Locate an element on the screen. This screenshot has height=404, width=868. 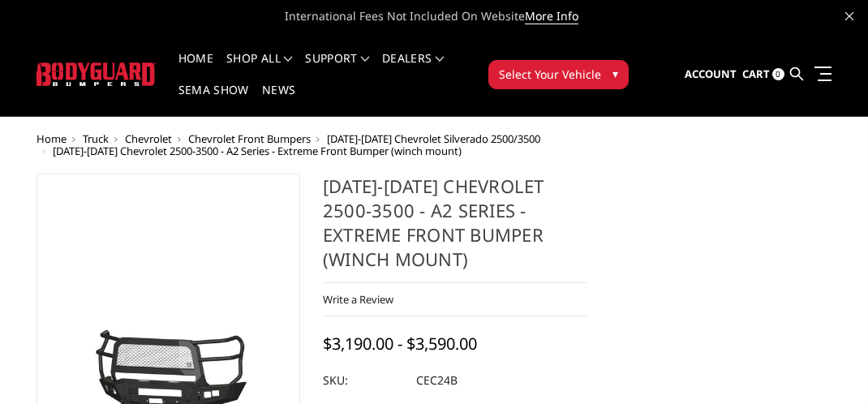
span: Truck is located at coordinates (96, 138).